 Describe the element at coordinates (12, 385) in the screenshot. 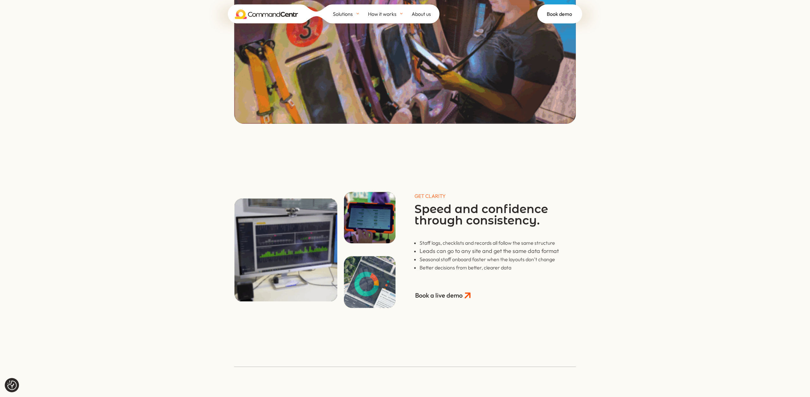

I see `button: Consent Preferences` at that location.